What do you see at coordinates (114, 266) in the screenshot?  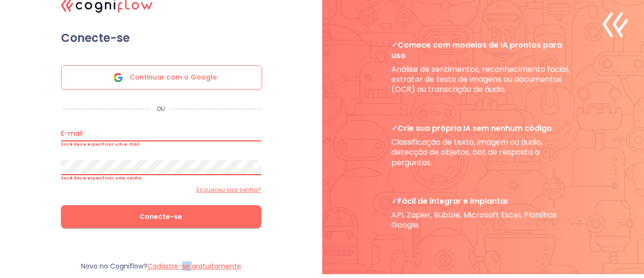 I see `font: Novo no Cogniflow?` at bounding box center [114, 266].